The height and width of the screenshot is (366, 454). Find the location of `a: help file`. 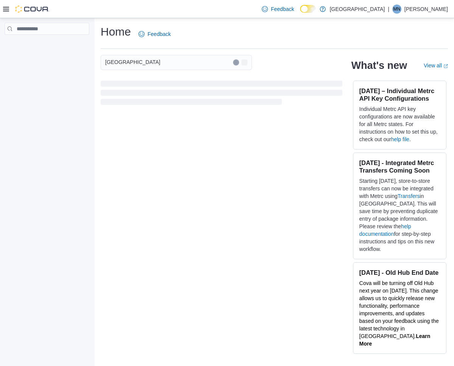

a: help file is located at coordinates (400, 139).